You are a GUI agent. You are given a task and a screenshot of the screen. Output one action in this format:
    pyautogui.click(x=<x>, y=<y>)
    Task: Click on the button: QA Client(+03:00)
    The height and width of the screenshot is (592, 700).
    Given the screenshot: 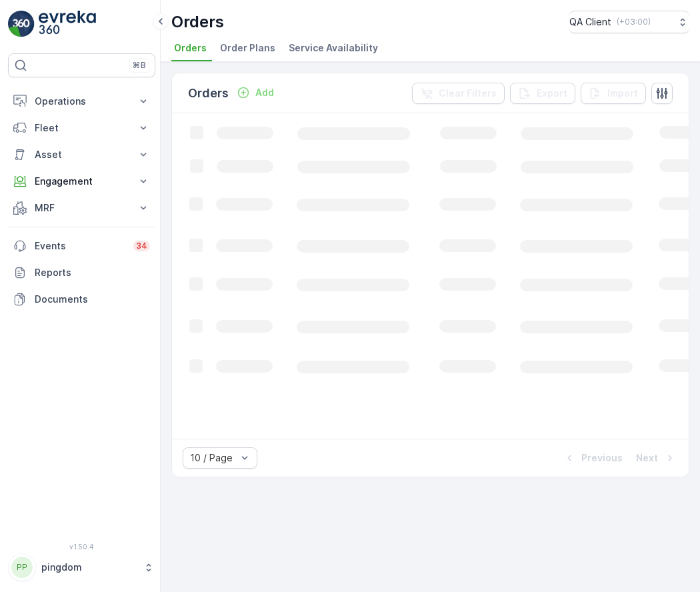 What is the action you would take?
    pyautogui.click(x=629, y=22)
    